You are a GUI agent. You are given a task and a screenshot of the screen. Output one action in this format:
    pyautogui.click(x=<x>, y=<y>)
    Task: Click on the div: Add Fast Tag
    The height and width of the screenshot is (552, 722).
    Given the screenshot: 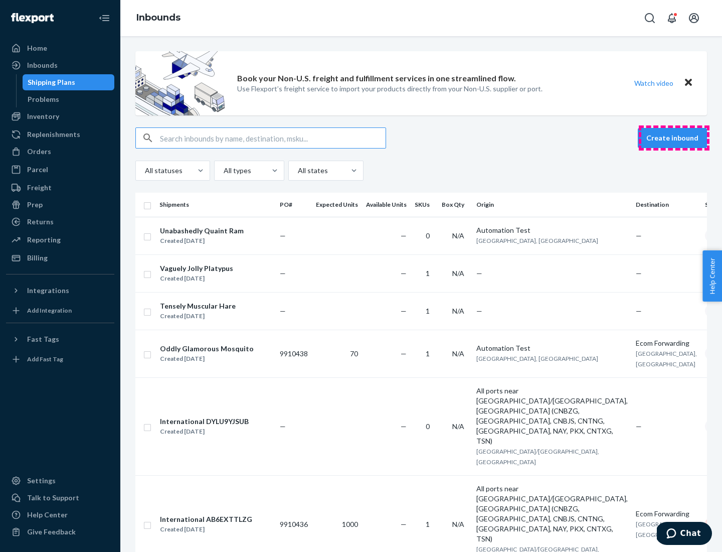 What is the action you would take?
    pyautogui.click(x=45, y=359)
    